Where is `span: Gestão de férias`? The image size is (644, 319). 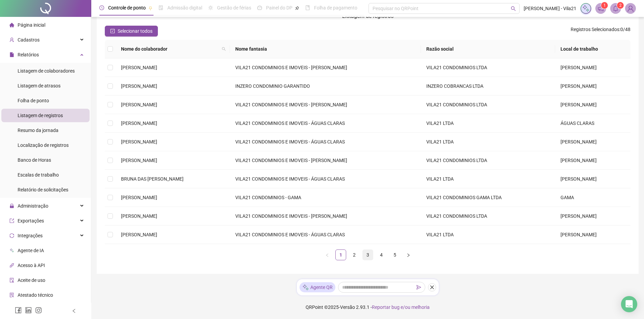
span: Gestão de férias is located at coordinates (234, 8).